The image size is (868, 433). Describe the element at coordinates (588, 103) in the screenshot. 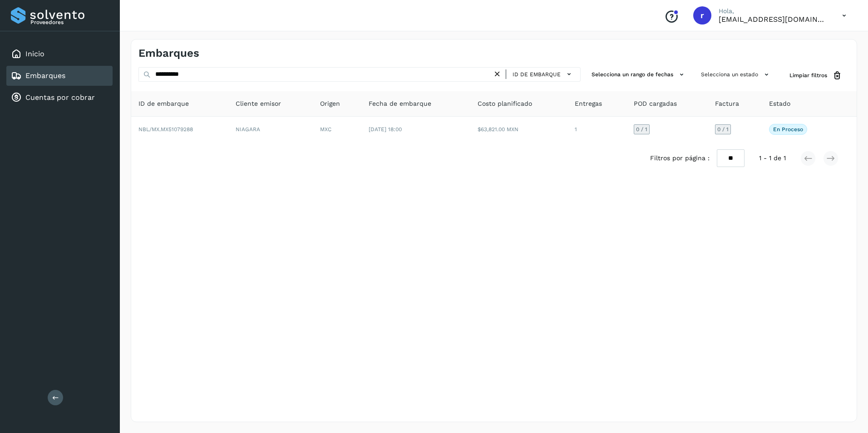

I see `span: Entregas` at that location.